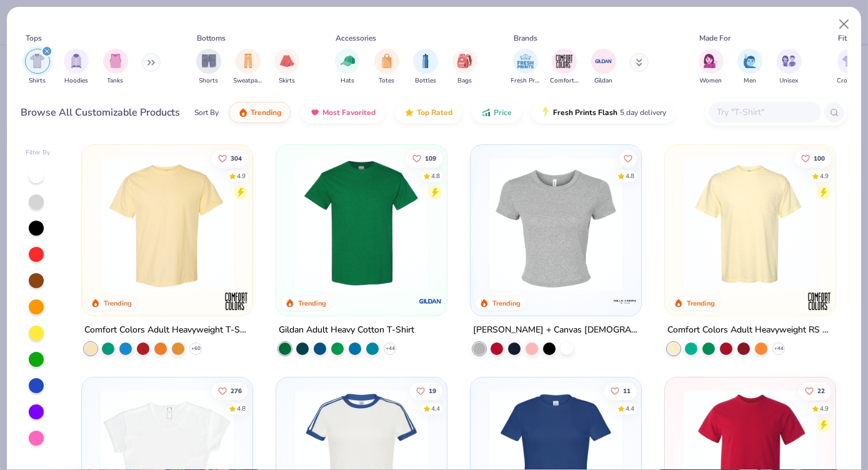 This screenshot has width=868, height=470. Describe the element at coordinates (503, 112) in the screenshot. I see `span: Price` at that location.